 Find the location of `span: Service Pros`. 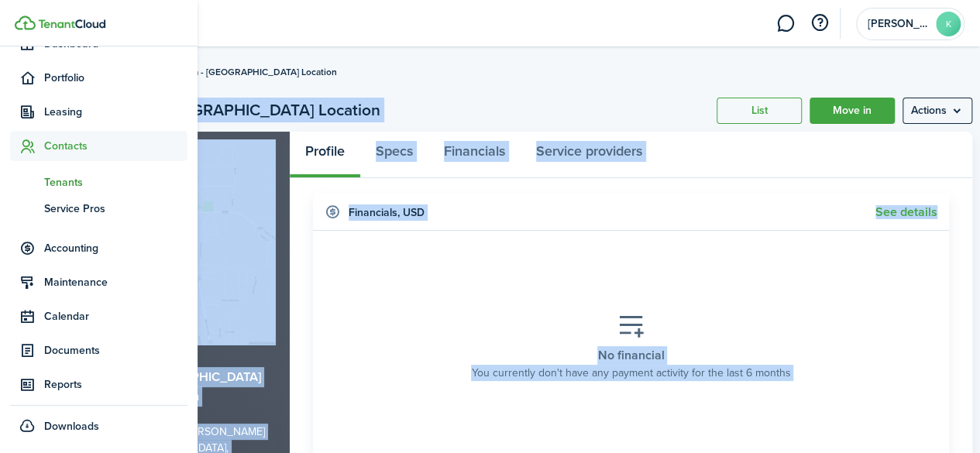

span: Service Pros is located at coordinates (115, 208).